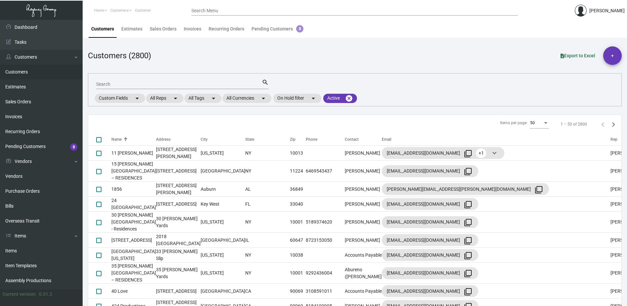  I want to click on td: Key West, so click(223, 204).